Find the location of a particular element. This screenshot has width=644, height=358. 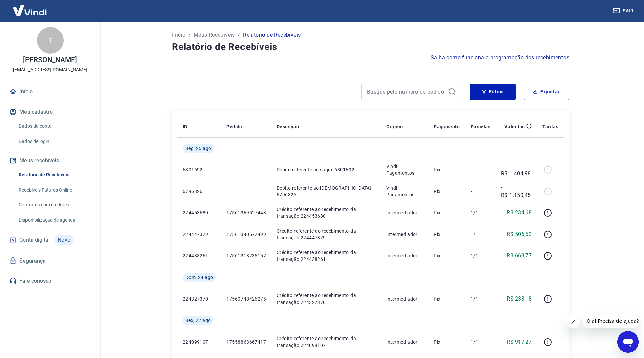

a: Relatório de Recebíveis is located at coordinates (54, 175).